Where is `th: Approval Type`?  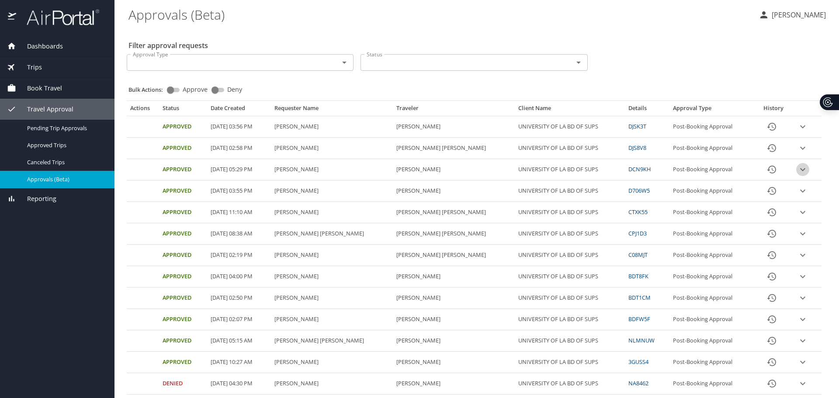
th: Approval Type is located at coordinates (712, 110).